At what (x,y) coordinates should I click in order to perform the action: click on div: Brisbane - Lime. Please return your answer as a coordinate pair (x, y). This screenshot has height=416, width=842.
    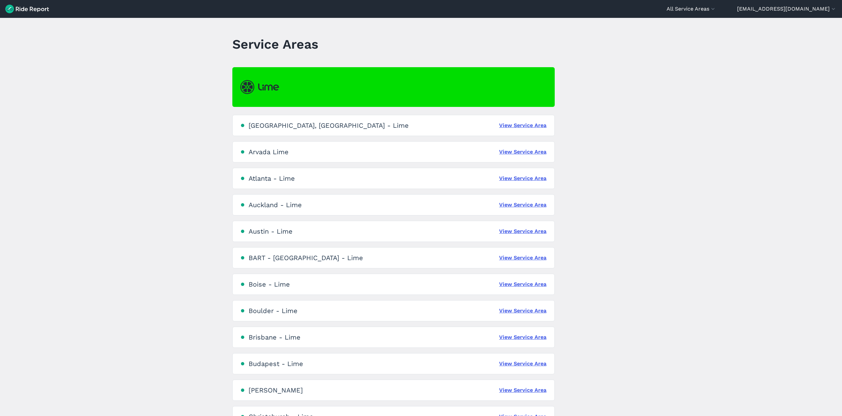
    Looking at the image, I should click on (275, 337).